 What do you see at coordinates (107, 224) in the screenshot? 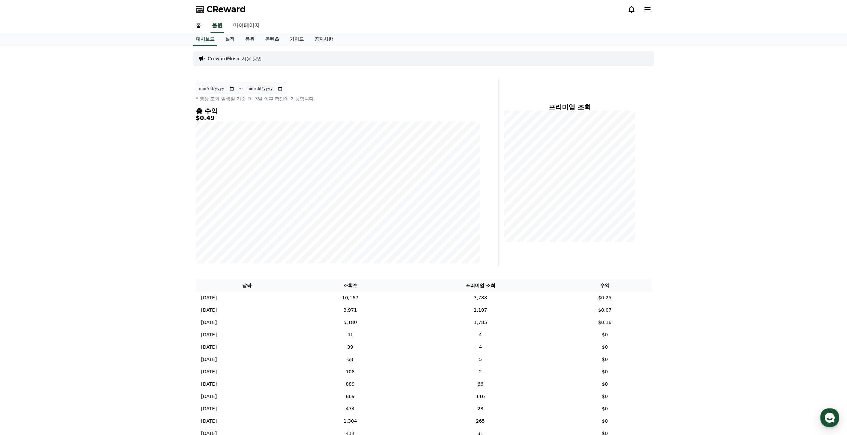
I see `span: 설정` at bounding box center [107, 224].